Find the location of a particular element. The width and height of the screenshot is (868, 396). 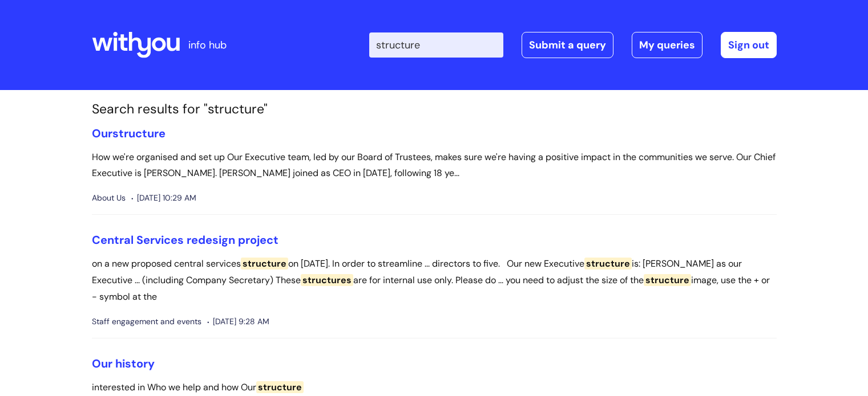

a: Central Services redesign project is located at coordinates (185, 240).